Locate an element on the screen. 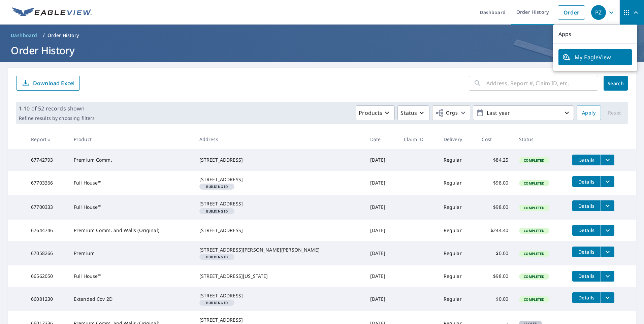  td: $244.40 is located at coordinates (495, 230).